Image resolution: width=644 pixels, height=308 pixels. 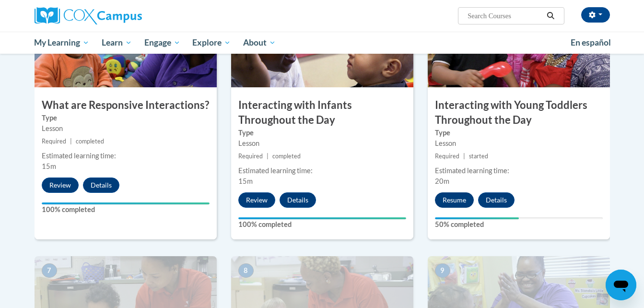 What do you see at coordinates (116, 43) in the screenshot?
I see `span: Learn` at bounding box center [116, 43].